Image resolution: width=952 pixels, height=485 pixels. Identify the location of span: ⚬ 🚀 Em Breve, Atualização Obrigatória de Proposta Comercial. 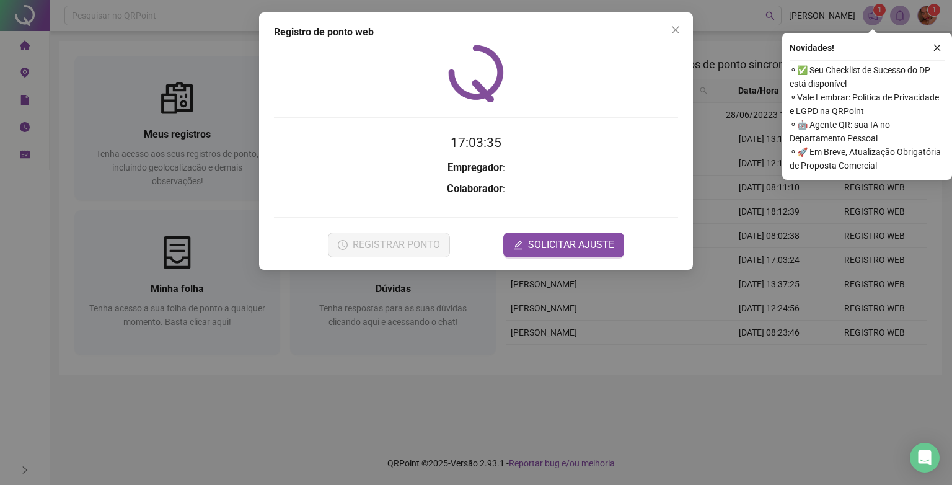
(867, 159).